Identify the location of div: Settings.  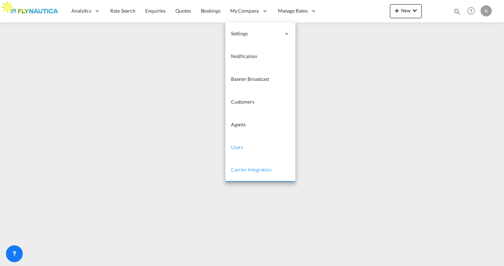
(260, 34).